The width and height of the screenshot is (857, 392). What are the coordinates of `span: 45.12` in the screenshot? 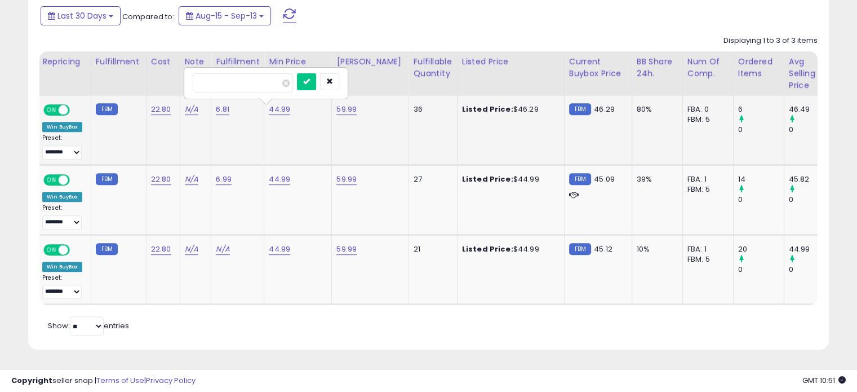 It's located at (603, 249).